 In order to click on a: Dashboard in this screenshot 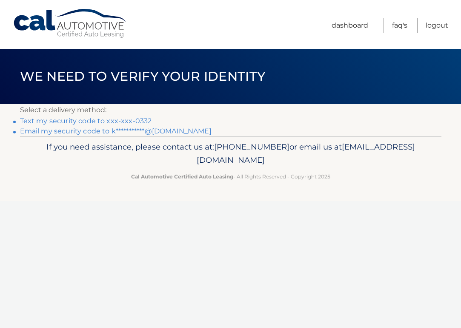, I will do `click(350, 26)`.